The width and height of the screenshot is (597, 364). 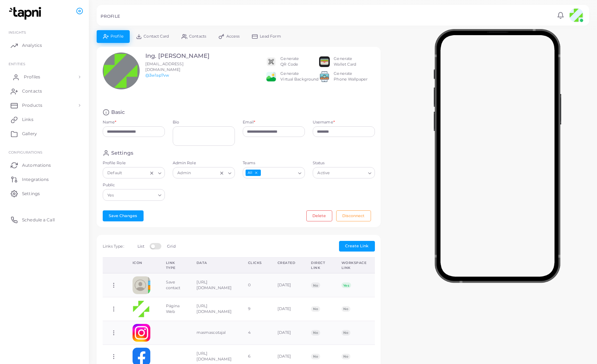 I want to click on td: 0, so click(x=255, y=285).